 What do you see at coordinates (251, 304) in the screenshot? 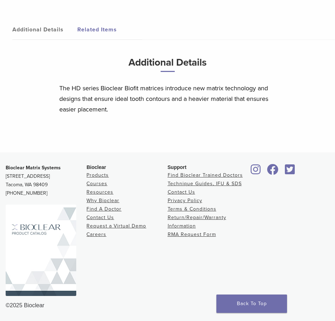
I see `a: Back To Top` at bounding box center [251, 304].